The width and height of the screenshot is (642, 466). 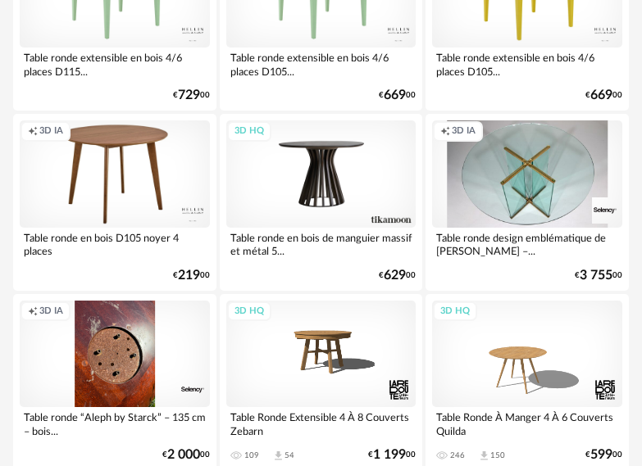 What do you see at coordinates (321, 202) in the screenshot?
I see `a: 3D HQ Table ronde en bois de manguier massif et métal 5... €62900` at bounding box center [321, 202].